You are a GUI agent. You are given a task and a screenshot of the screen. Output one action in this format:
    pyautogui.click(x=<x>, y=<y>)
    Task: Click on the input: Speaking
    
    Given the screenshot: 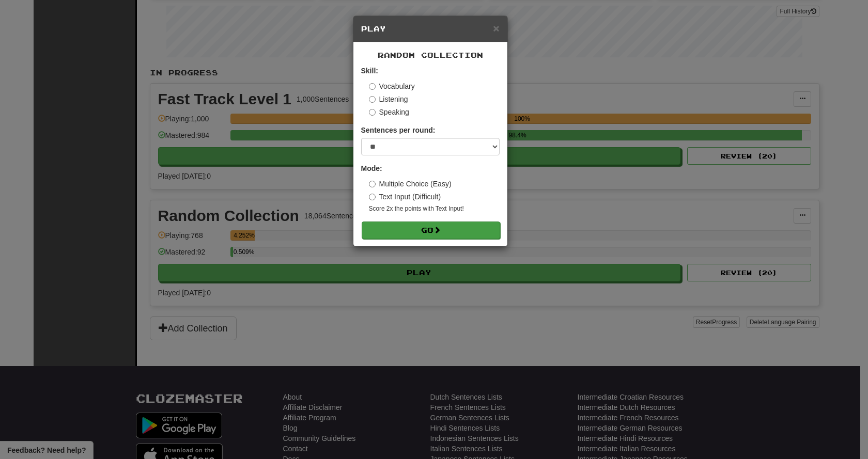 What is the action you would take?
    pyautogui.click(x=372, y=112)
    